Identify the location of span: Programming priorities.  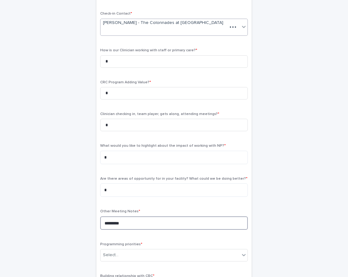
(121, 244).